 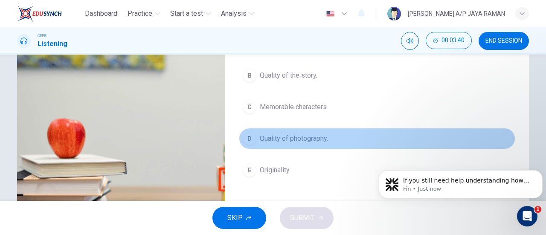 What do you see at coordinates (101, 14) in the screenshot?
I see `a: Dashboard` at bounding box center [101, 14].